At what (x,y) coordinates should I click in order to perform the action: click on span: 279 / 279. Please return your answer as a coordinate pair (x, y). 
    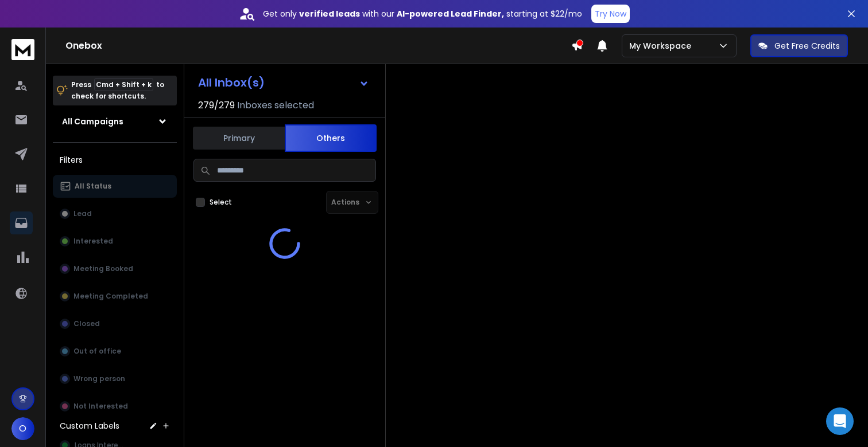
    Looking at the image, I should click on (217, 105).